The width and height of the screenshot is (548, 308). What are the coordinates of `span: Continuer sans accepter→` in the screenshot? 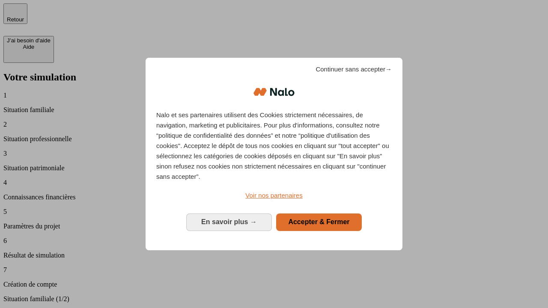 It's located at (354, 69).